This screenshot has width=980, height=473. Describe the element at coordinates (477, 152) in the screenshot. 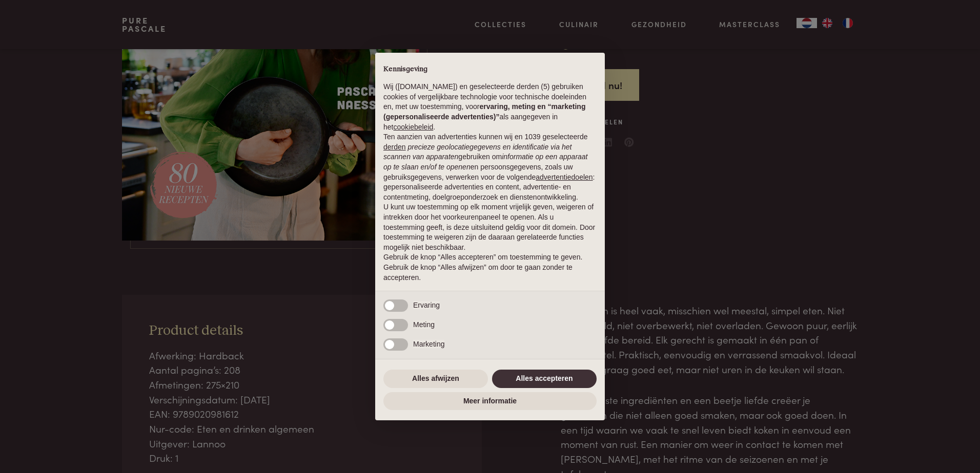

I see `em: precieze geolocatiegegevens en identificatie via het scannen van apparaten` at that location.